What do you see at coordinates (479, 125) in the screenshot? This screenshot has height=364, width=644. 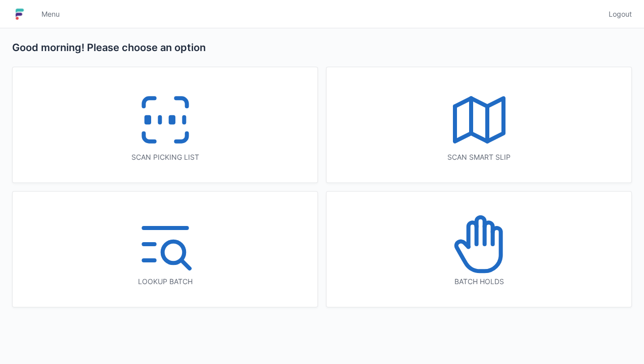 I see `a: Scan smart slip` at bounding box center [479, 125].